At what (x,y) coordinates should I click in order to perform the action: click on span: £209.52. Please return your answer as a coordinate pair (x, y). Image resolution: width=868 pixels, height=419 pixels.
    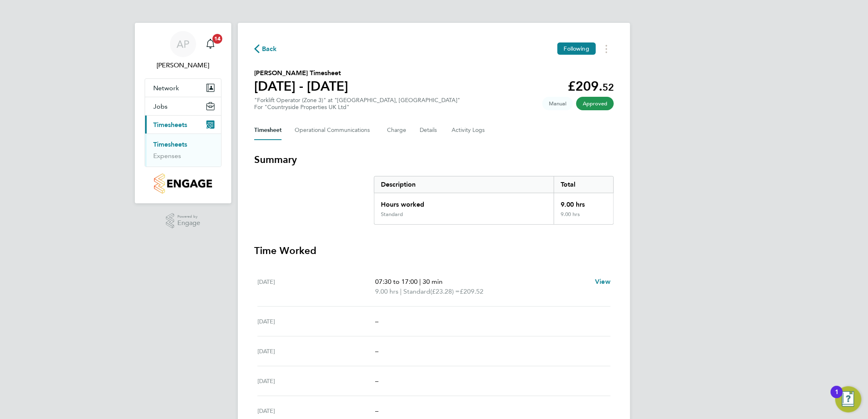
    Looking at the image, I should click on (472, 291).